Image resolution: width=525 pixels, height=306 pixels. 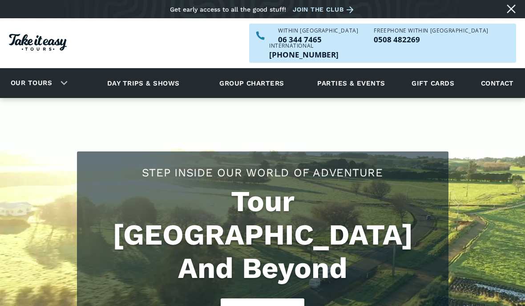 What do you see at coordinates (318, 39) in the screenshot?
I see `a: Call us within NZ on 063447465` at bounding box center [318, 39].